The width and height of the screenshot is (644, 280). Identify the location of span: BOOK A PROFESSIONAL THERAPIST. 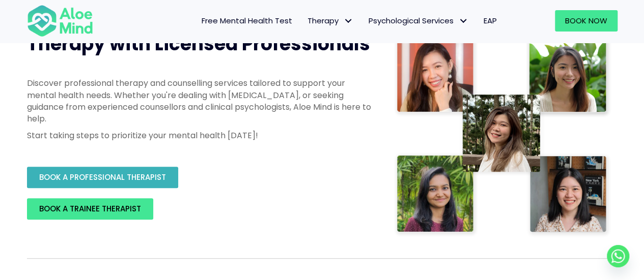
(102, 177).